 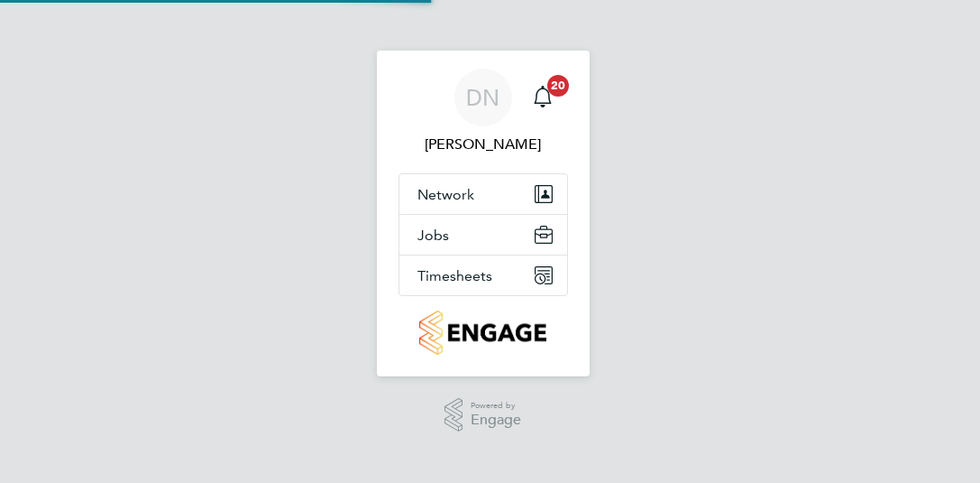 What do you see at coordinates (484, 145) in the screenshot?
I see `span: David Noon` at bounding box center [484, 145].